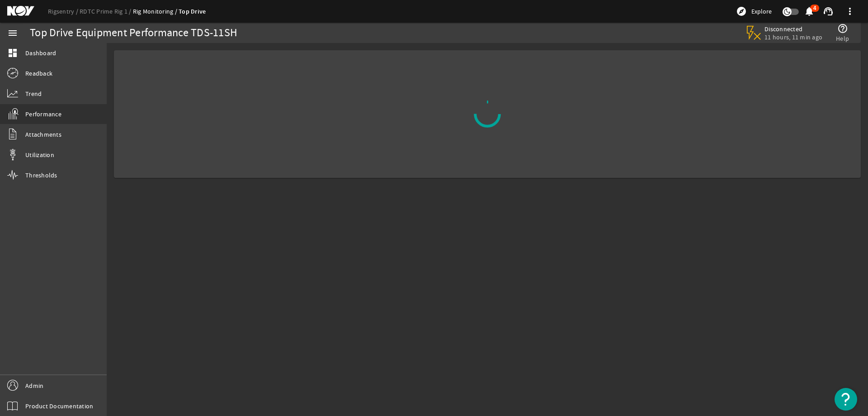 This screenshot has width=868, height=416. I want to click on span: Disconnected, so click(793, 29).